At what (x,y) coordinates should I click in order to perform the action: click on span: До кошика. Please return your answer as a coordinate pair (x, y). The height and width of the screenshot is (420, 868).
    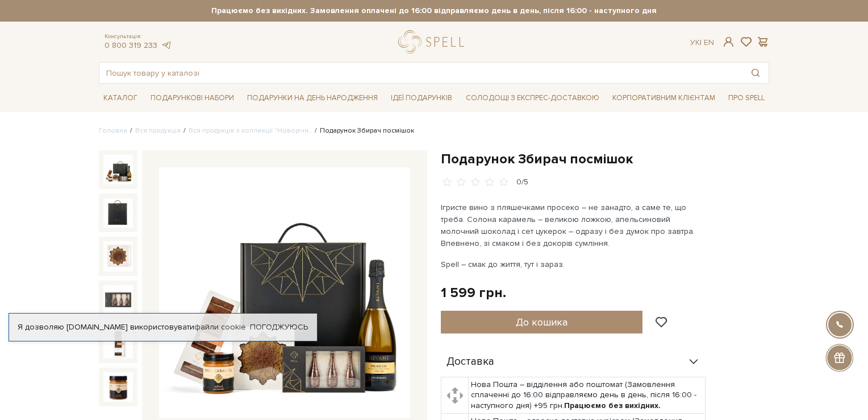
    Looking at the image, I should click on (542, 322).